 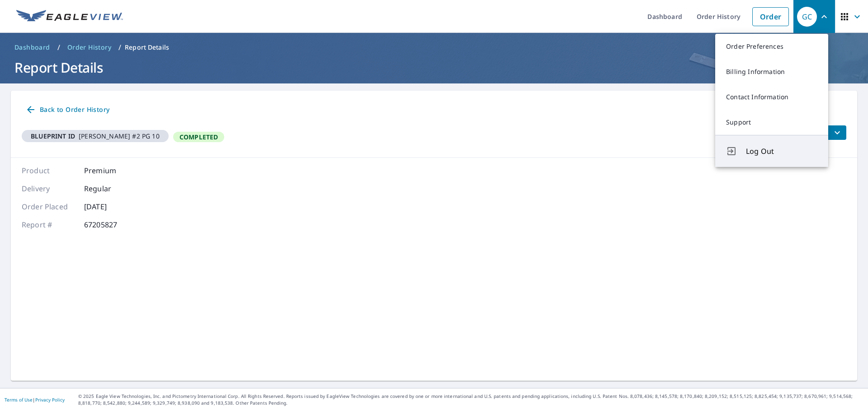 I want to click on a: Contact Information, so click(x=771, y=97).